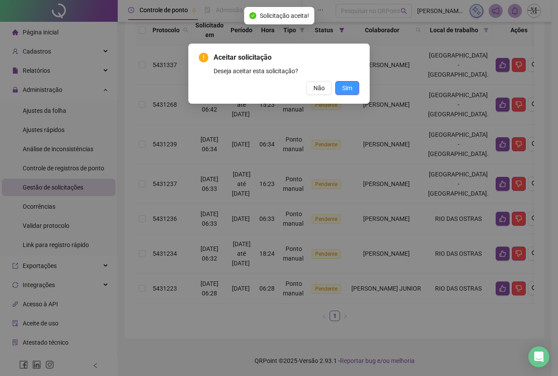 The width and height of the screenshot is (558, 376). I want to click on span: Aceitar solicitação, so click(286, 58).